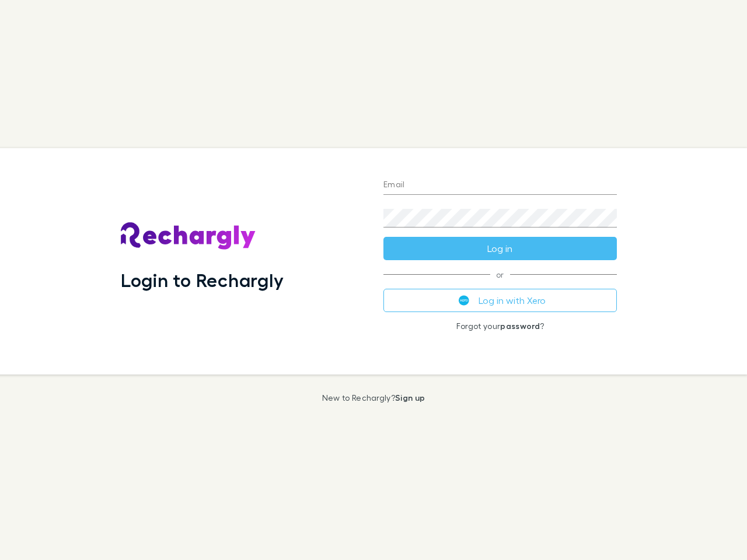  What do you see at coordinates (500, 301) in the screenshot?
I see `button: Log in with Xero` at bounding box center [500, 301].